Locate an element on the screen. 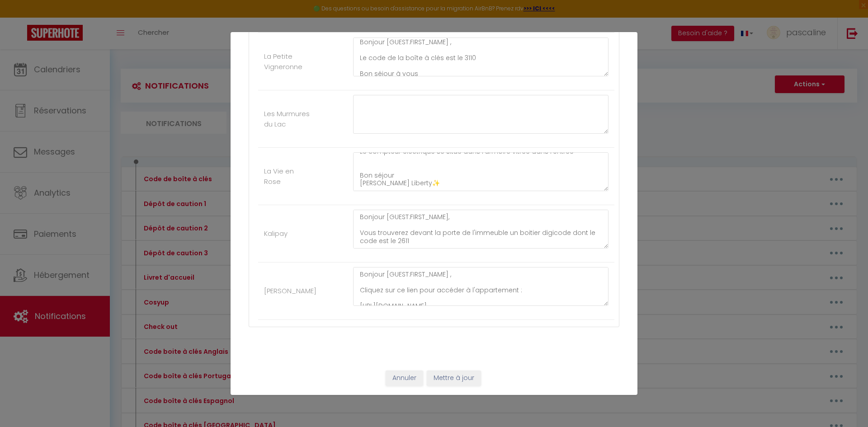  label: Les Murmures du Lac is located at coordinates (288, 119).